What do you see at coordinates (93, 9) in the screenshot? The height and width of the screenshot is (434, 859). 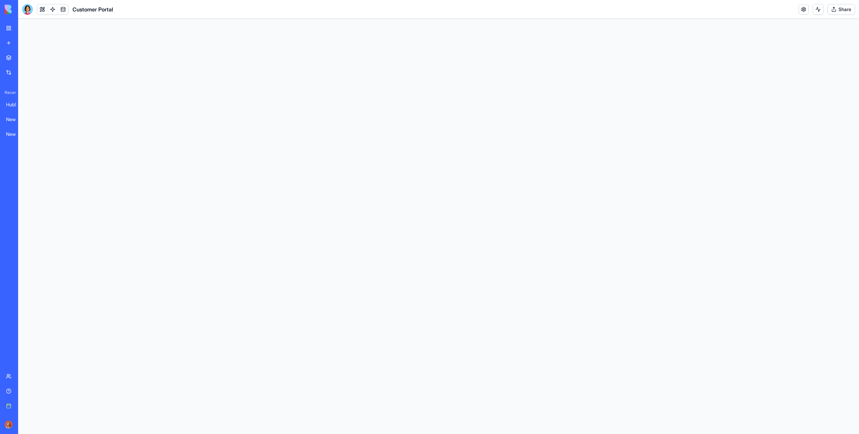 I see `h1: Customer Portal` at bounding box center [93, 9].